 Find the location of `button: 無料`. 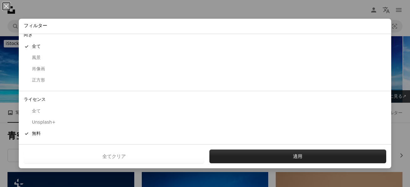

button: 無料 is located at coordinates (205, 134).